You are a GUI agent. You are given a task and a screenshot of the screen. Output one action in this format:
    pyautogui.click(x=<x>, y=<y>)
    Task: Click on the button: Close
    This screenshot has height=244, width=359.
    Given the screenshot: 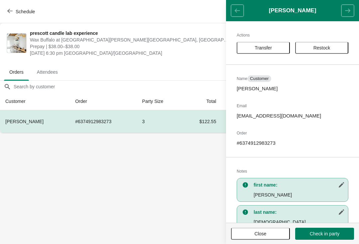 What is the action you would take?
    pyautogui.click(x=260, y=234)
    